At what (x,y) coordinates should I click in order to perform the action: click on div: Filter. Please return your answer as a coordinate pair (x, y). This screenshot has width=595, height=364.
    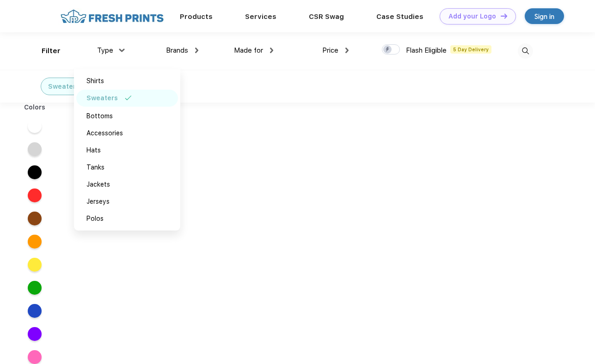
    Looking at the image, I should click on (51, 51).